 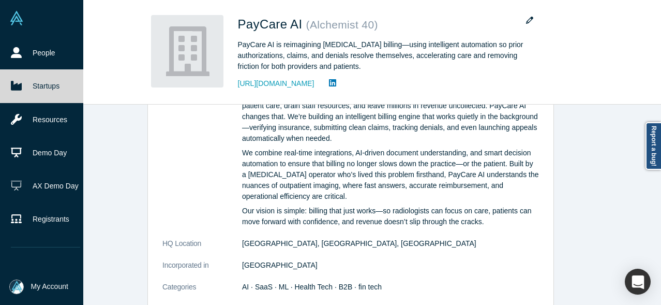 I want to click on span: My Account, so click(x=50, y=286).